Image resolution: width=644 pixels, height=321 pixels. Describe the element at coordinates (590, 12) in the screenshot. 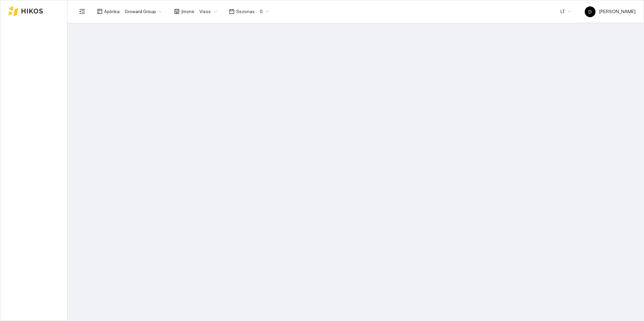

I see `span: D` at that location.